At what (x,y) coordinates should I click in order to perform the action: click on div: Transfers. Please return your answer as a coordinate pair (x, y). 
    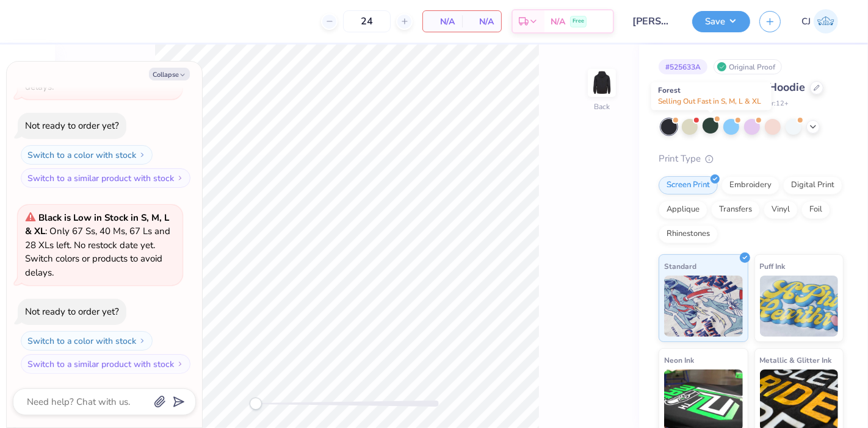
    Looking at the image, I should click on (736, 210).